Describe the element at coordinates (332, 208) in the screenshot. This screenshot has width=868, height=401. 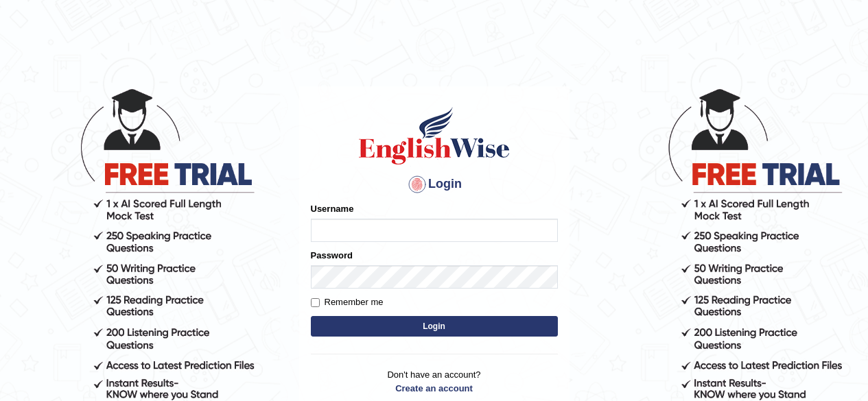
I see `label: Username` at that location.